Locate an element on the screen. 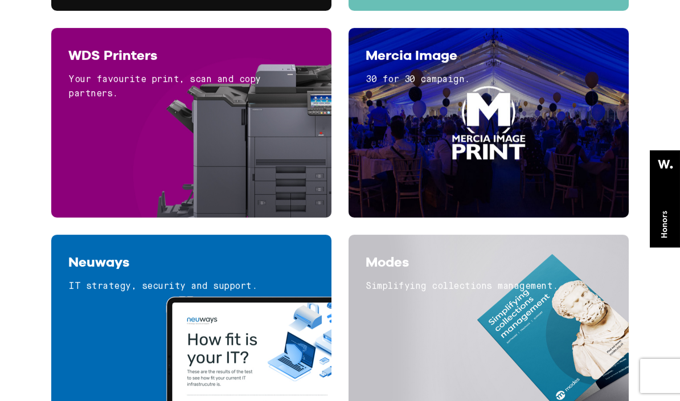 The width and height of the screenshot is (680, 401). span: WDS Printers is located at coordinates (113, 55).